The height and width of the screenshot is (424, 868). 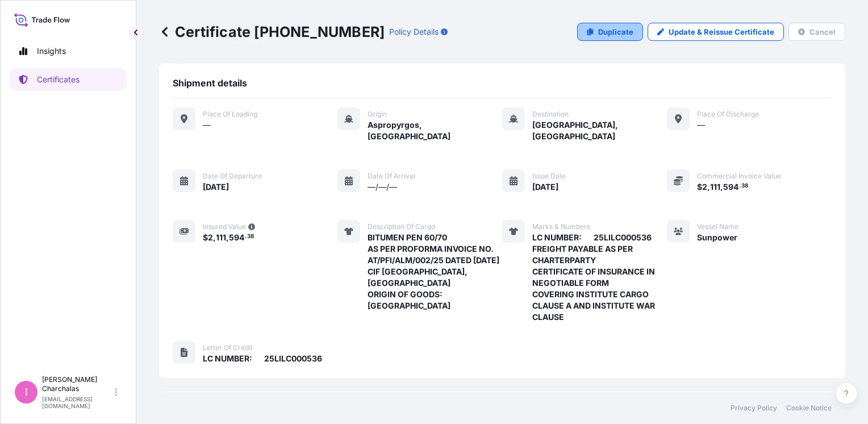 What do you see at coordinates (224, 227) in the screenshot?
I see `span: Insured Value` at bounding box center [224, 227].